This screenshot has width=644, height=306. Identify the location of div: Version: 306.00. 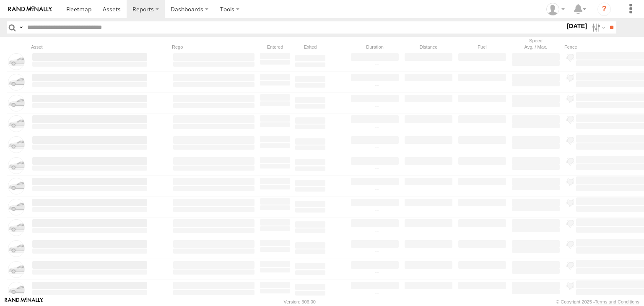
(300, 302).